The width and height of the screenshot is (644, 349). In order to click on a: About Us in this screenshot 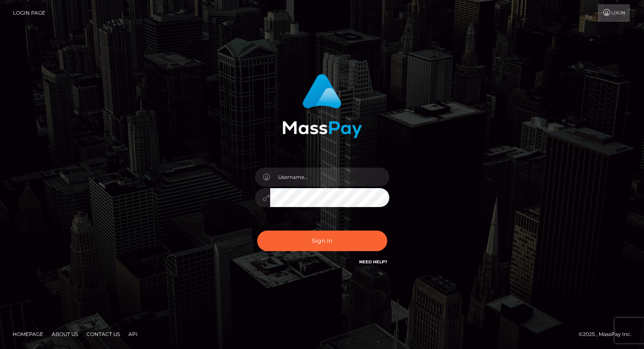, I will do `click(64, 334)`.